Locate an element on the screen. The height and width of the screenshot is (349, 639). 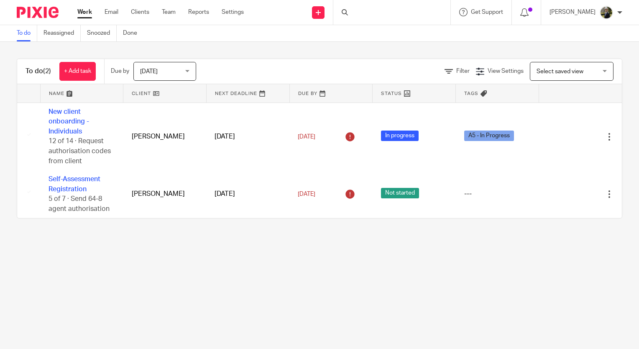
img: ACCOUNTING4EVERYTHING-9.jpg is located at coordinates (607, 13).